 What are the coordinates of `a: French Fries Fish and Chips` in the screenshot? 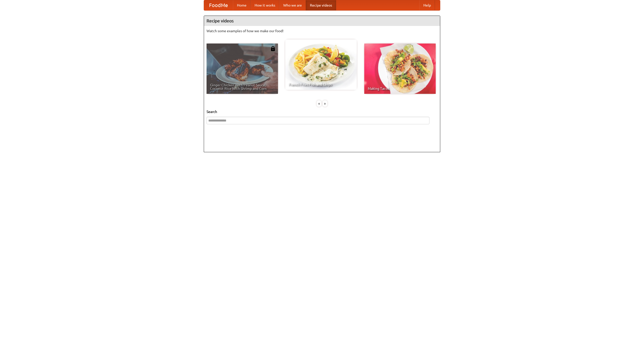 It's located at (321, 64).